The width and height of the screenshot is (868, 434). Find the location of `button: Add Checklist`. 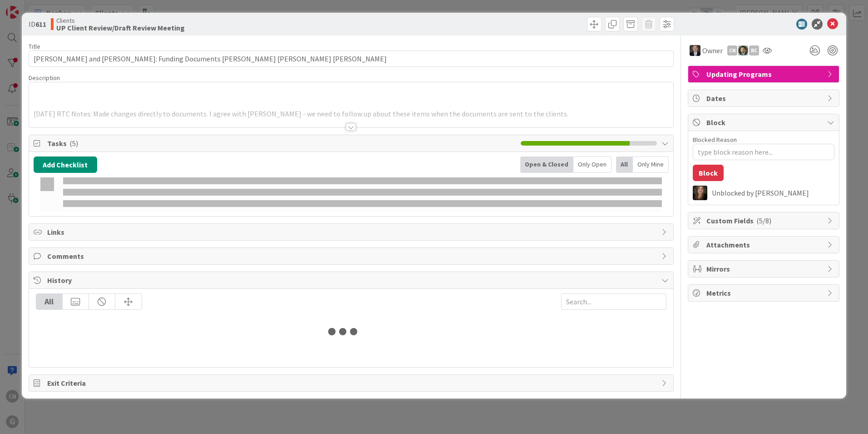

button: Add Checklist is located at coordinates (65, 164).